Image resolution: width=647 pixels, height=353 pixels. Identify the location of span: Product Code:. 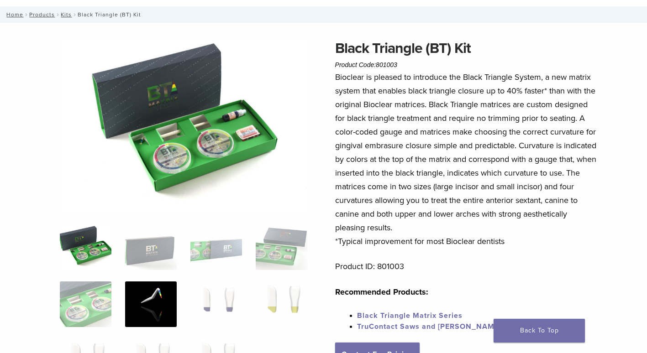
(366, 65).